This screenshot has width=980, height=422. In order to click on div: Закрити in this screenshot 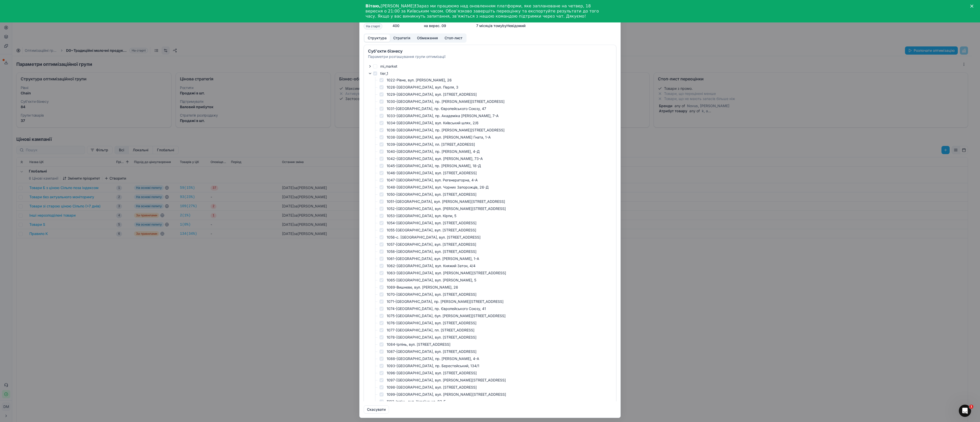, I will do `click(973, 6)`.